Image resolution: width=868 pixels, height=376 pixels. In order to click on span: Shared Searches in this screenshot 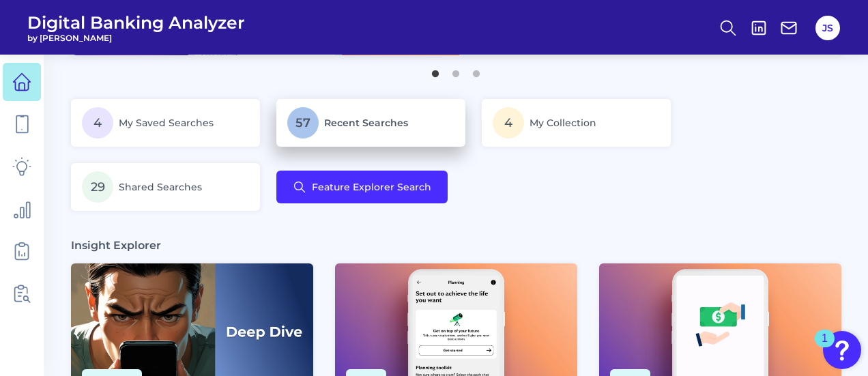, I will do `click(160, 187)`.